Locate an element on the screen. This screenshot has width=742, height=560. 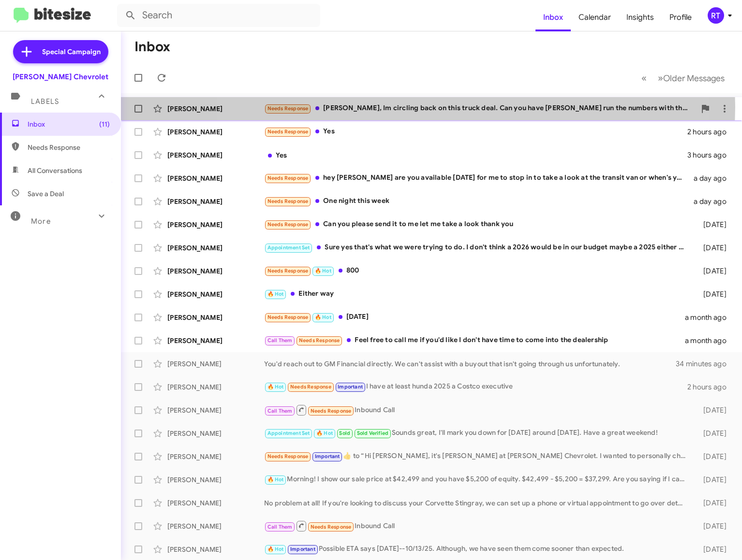
div: Either way is located at coordinates (477, 294).